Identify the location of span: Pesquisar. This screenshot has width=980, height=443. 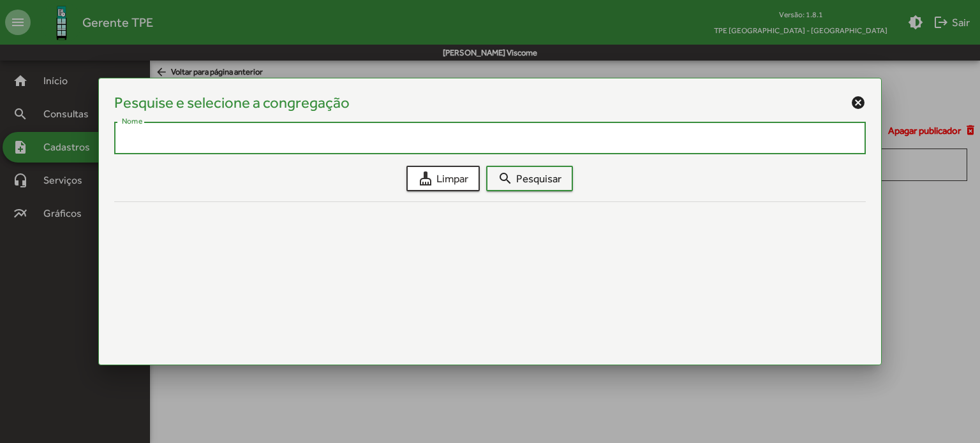
(530, 178).